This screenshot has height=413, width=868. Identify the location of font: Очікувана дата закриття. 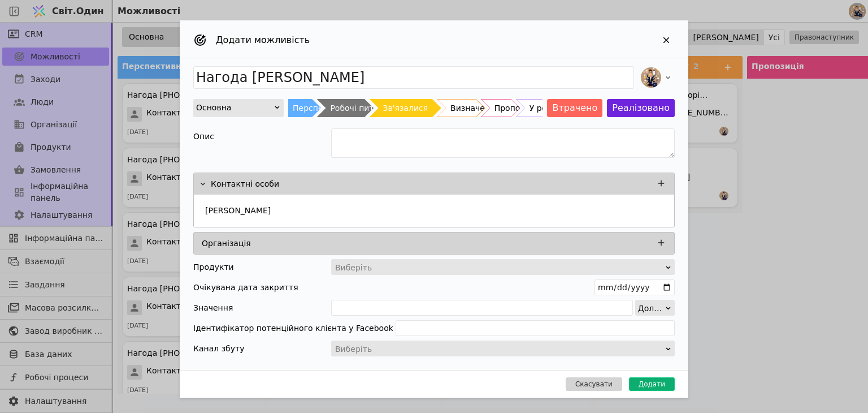
(246, 287).